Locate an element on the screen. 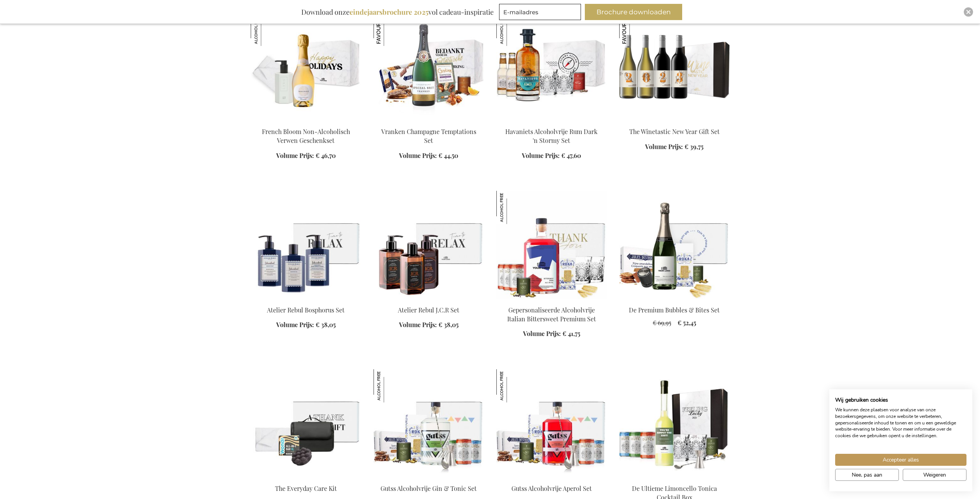  a: Vranken Champagne Temptations Set Vranken Champagne Temptations Set is located at coordinates (429, 121).